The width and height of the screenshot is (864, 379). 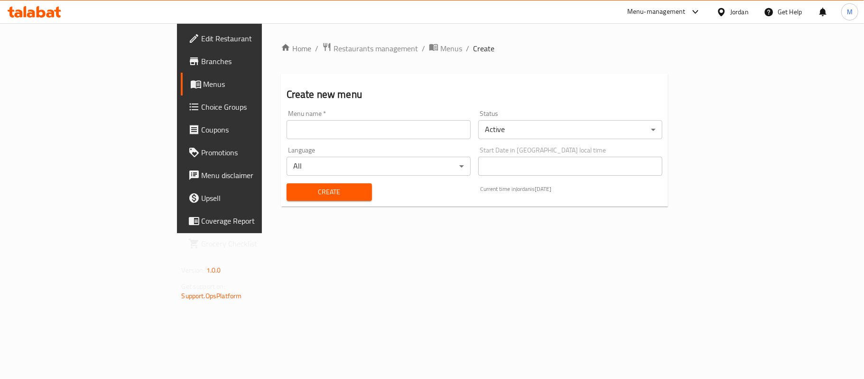 I want to click on a: Promotions, so click(x=251, y=152).